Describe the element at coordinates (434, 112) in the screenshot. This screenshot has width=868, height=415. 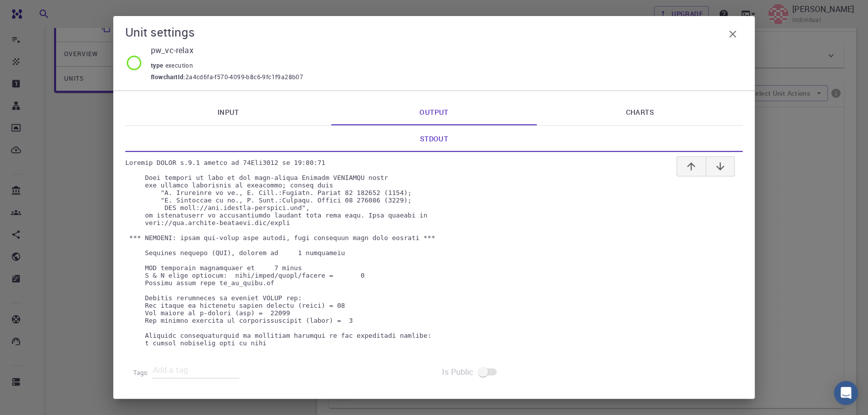
I see `a: Output` at that location.